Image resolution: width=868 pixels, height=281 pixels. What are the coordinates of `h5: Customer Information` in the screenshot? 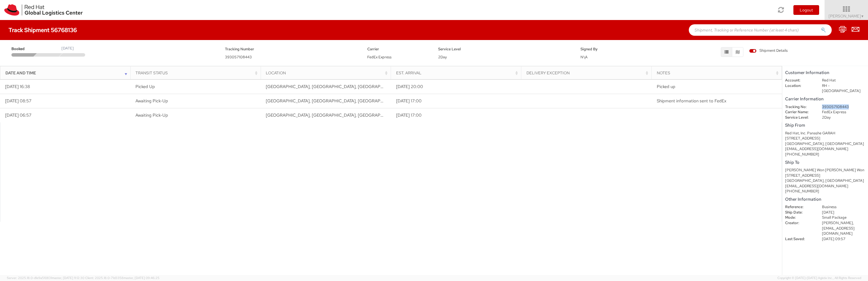 It's located at (825, 73).